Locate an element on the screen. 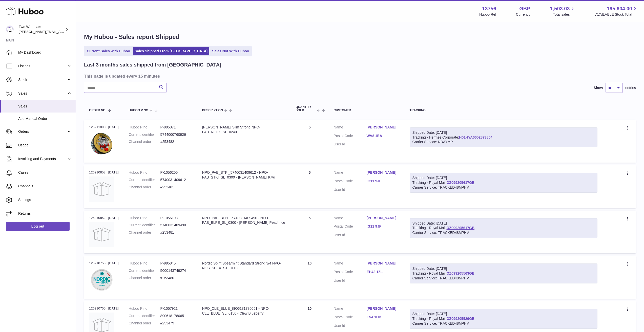 Image resolution: width=644 pixels, height=332 pixels. span: Channels is located at coordinates (45, 186).